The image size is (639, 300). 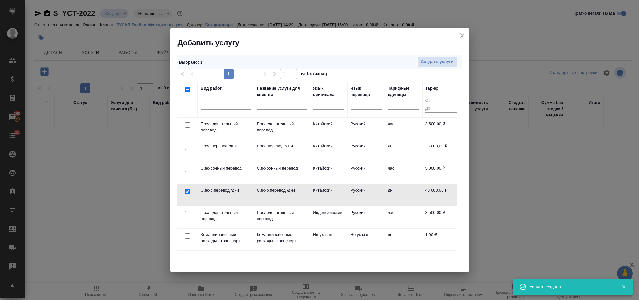 I want to click on td: 28 000,00 ₽, so click(x=441, y=151).